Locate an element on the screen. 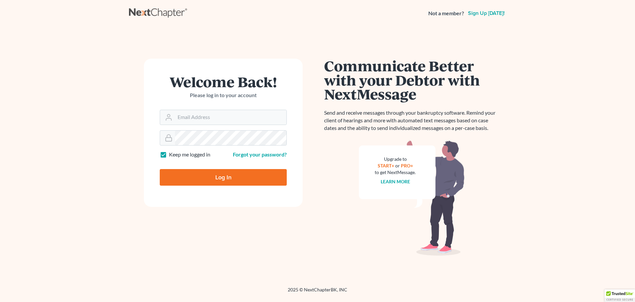  strong: Not a member? is located at coordinates (446, 13).